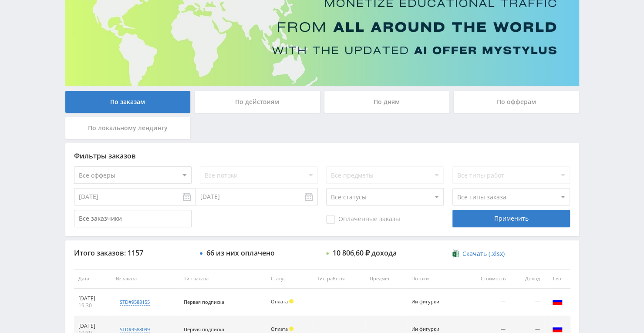  What do you see at coordinates (456, 253) in the screenshot?
I see `img: xlsx` at bounding box center [456, 253].